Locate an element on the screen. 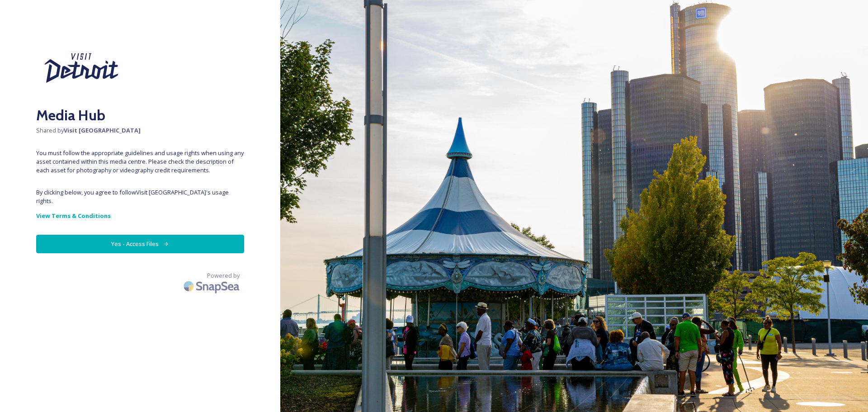 The image size is (868, 412). img: SnapSea Logo is located at coordinates (212, 286).